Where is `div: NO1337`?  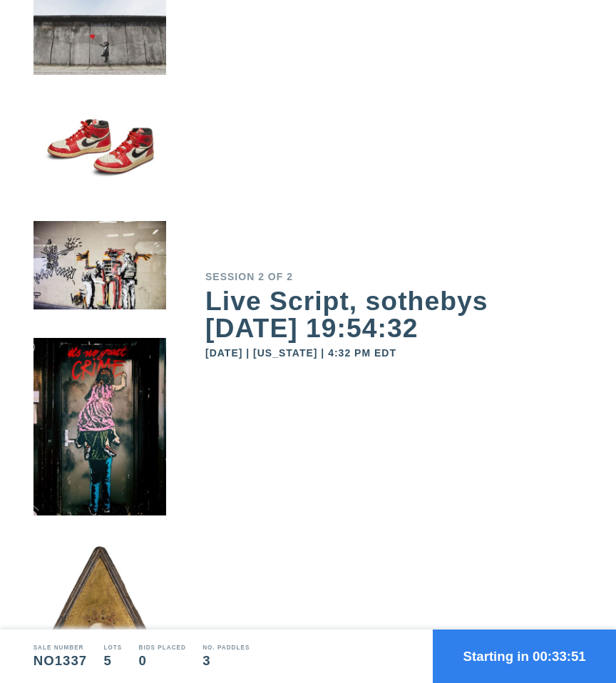
div: NO1337 is located at coordinates (60, 661).